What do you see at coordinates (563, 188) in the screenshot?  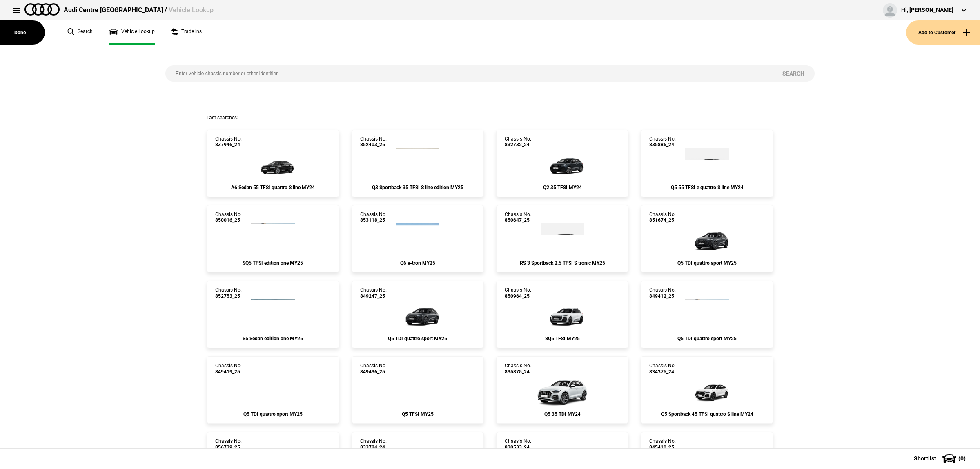 I see `div: Q2 35 TFSI MY24` at bounding box center [563, 188].